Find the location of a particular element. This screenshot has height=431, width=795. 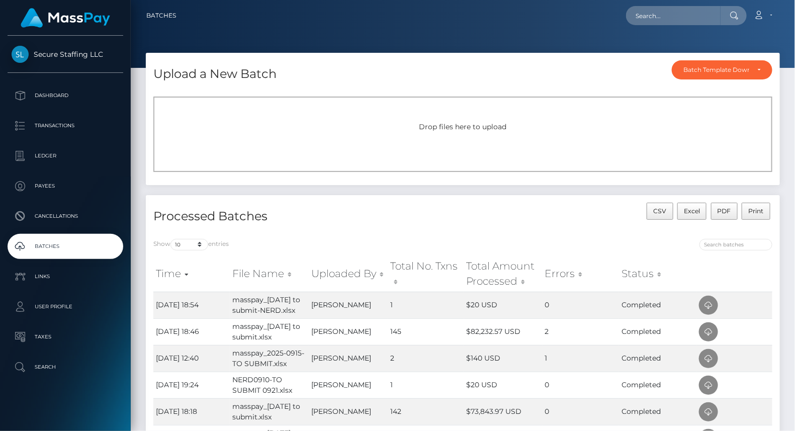

th: Total Amount Processed: activate to sort column ascending is located at coordinates (504, 274).